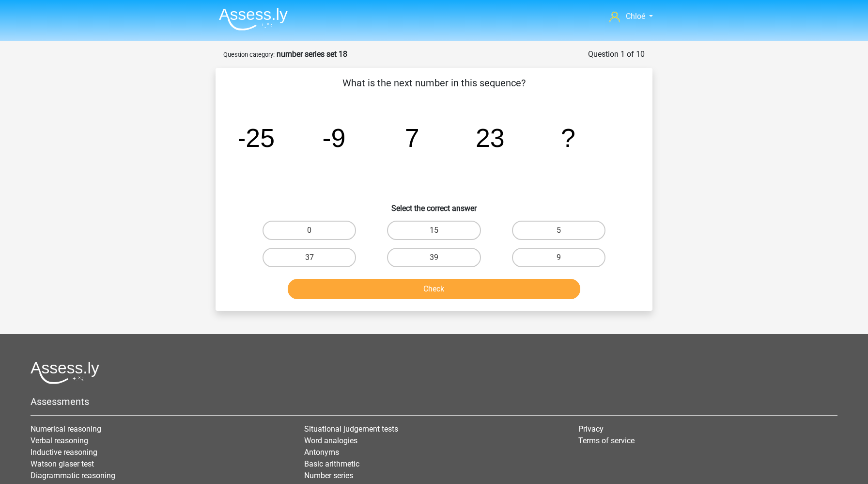 The height and width of the screenshot is (484, 868). Describe the element at coordinates (312, 54) in the screenshot. I see `strong: number series set 18` at that location.